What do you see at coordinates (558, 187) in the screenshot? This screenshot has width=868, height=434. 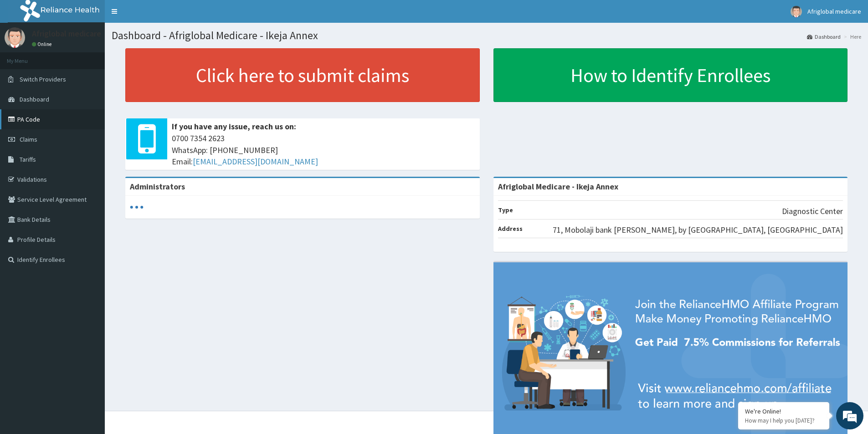 I see `strong: Afriglobal Medicare - Ikeja Annex` at bounding box center [558, 187].